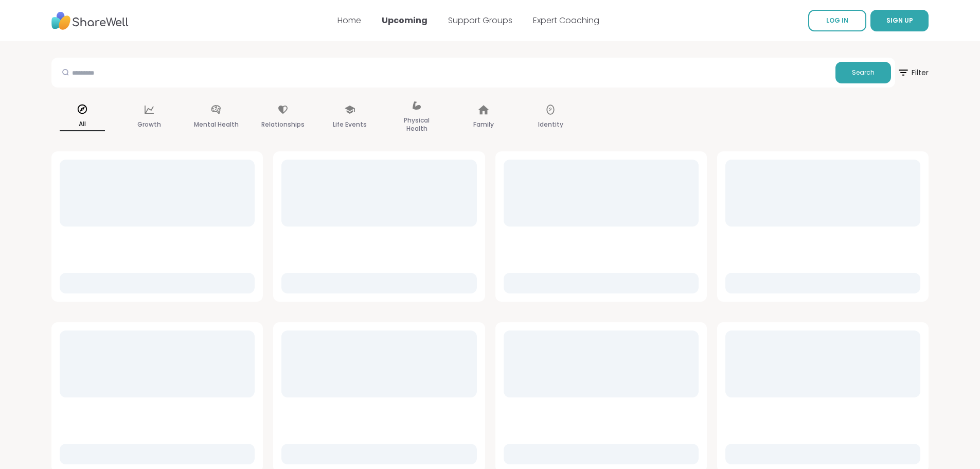  What do you see at coordinates (82, 124) in the screenshot?
I see `p: All` at bounding box center [82, 124].